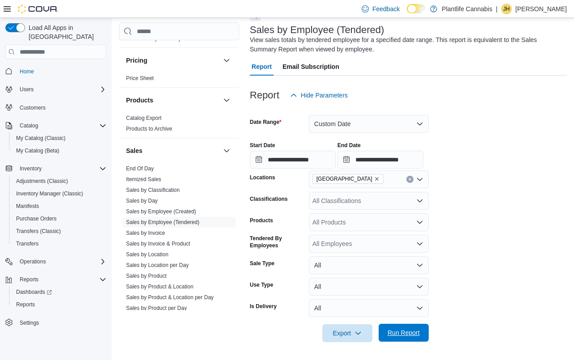 This screenshot has width=574, height=360. What do you see at coordinates (146, 276) in the screenshot?
I see `span: Sales by Product` at bounding box center [146, 276].